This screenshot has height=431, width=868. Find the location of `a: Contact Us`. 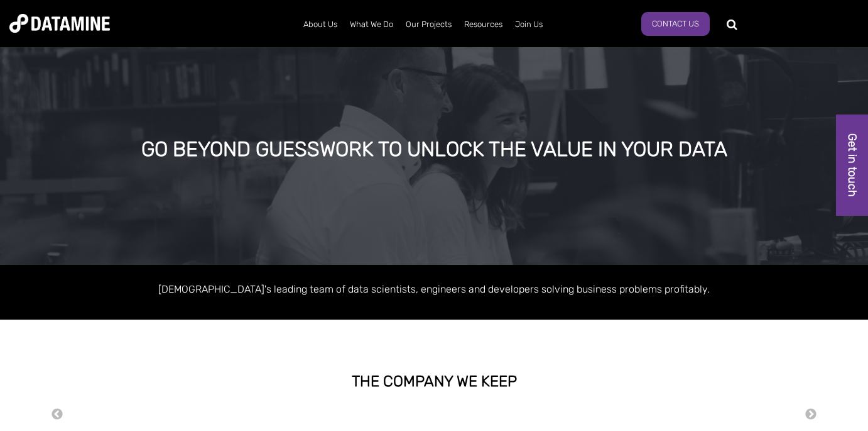

a: Contact Us is located at coordinates (675, 24).